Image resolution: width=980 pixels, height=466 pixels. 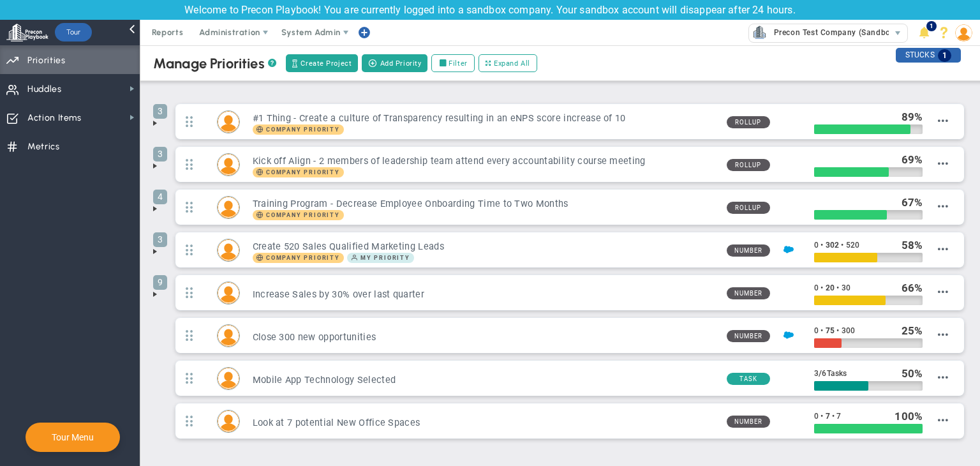 What do you see at coordinates (229, 208) in the screenshot?
I see `img: Lisa Jenkins` at bounding box center [229, 208].